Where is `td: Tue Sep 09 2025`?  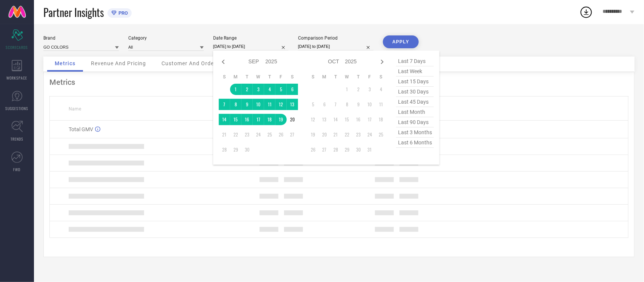
td: Tue Sep 09 2025 is located at coordinates (247, 104).